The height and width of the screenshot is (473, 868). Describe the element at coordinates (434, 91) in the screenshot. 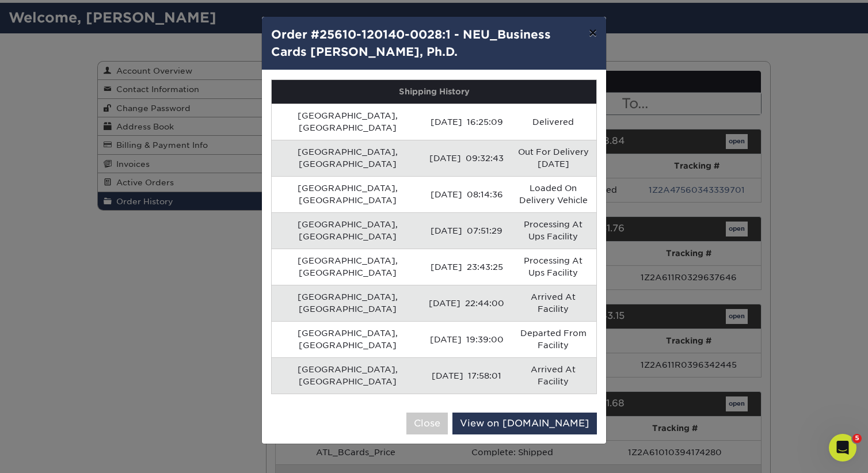

I see `th: Shipping History` at that location.